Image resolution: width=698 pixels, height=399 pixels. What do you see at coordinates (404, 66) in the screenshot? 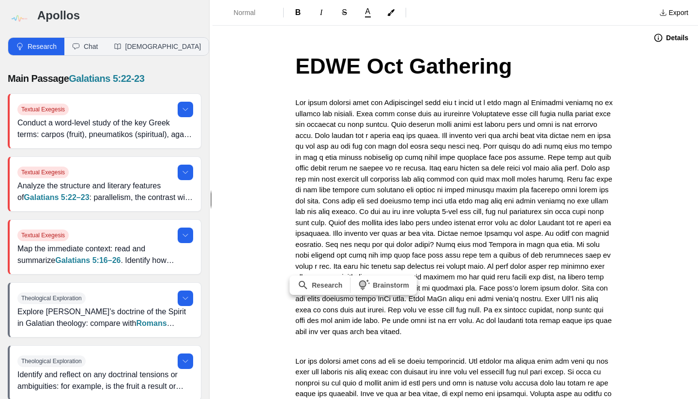
I see `span: EDWE Oct Gathering` at bounding box center [404, 66].